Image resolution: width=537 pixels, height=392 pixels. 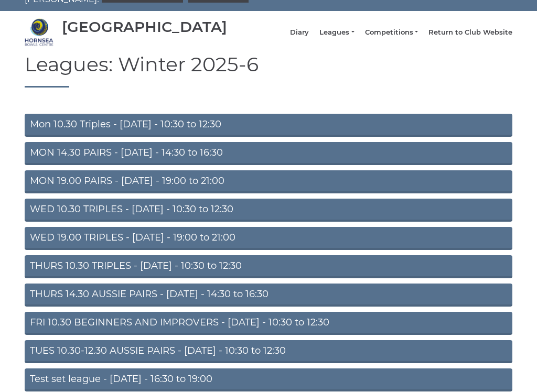 What do you see at coordinates (268, 71) in the screenshot?
I see `h1: Leagues: Winter 2025-6` at bounding box center [268, 71].